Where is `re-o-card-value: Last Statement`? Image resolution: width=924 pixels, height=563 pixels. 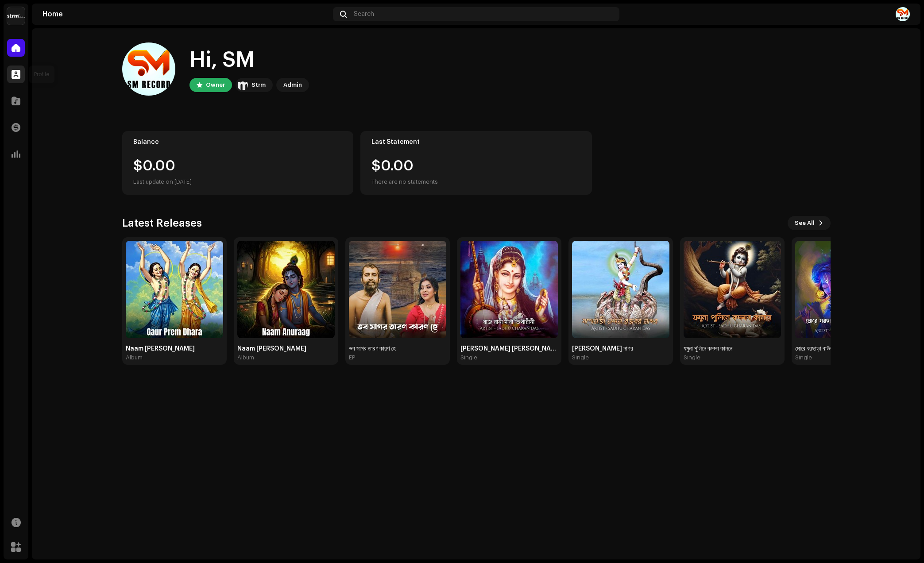
re-o-card-value: Last Statement is located at coordinates (476, 162).